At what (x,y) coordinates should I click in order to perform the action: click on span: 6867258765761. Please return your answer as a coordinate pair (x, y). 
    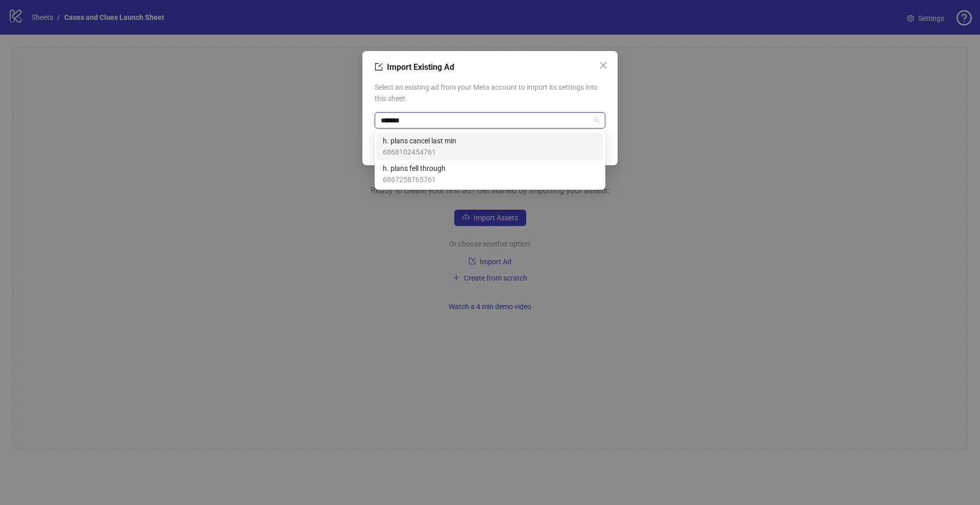
    Looking at the image, I should click on (414, 179).